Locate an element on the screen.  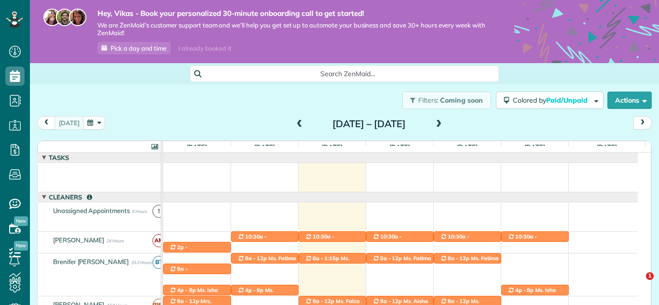
span: AM is located at coordinates (159, 241).